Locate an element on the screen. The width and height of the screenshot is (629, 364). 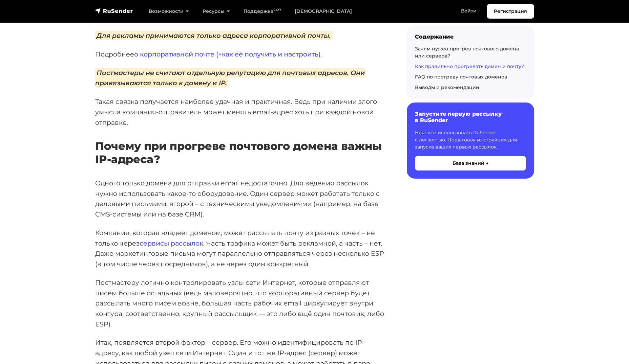
img: RuSender is located at coordinates (114, 11).